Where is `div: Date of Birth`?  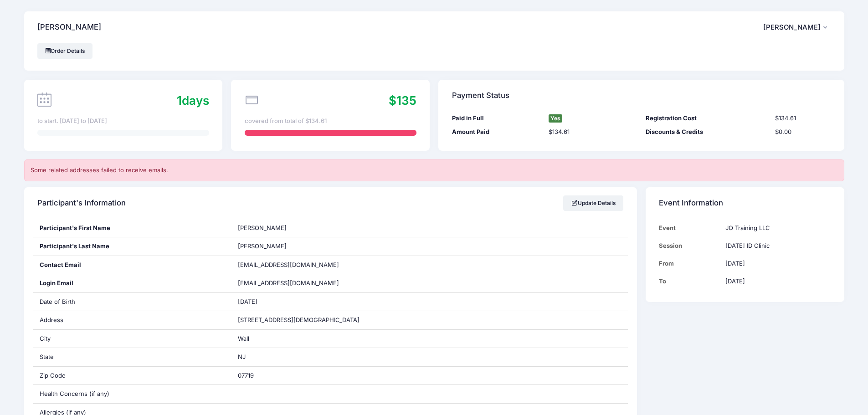 div: Date of Birth is located at coordinates (132, 302).